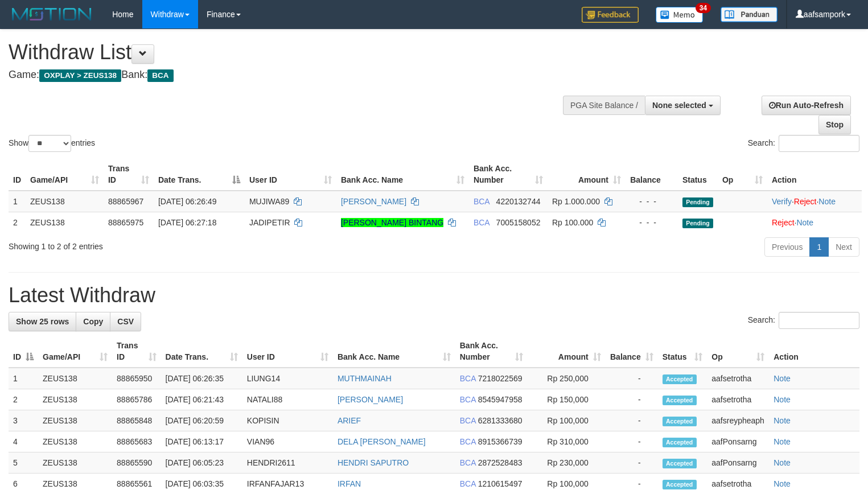 This screenshot has width=868, height=494. I want to click on th: Date Trans.: activate to sort column descending, so click(199, 174).